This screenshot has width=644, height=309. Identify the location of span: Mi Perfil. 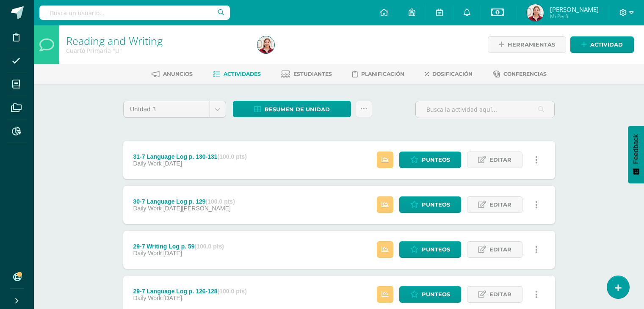
(574, 16).